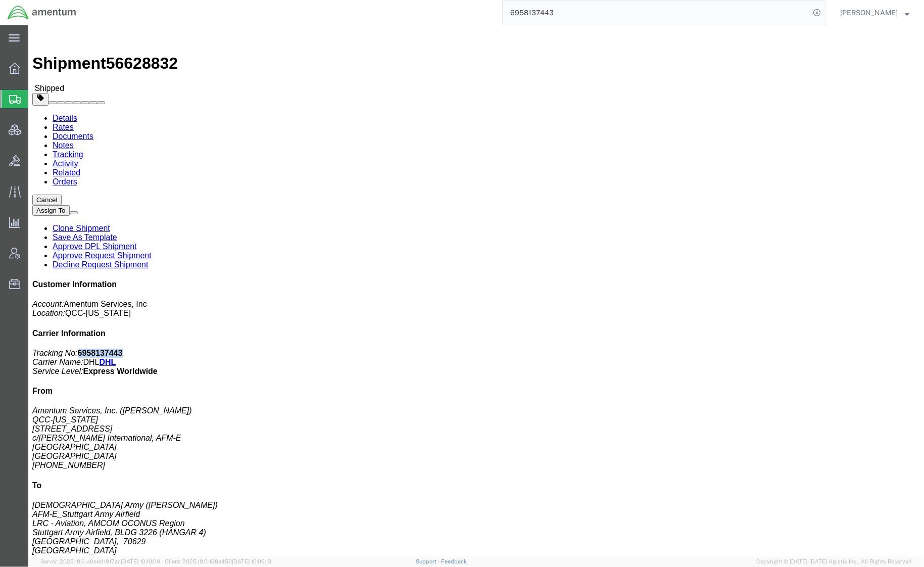 The height and width of the screenshot is (567, 924). I want to click on a: Feedback, so click(453, 561).